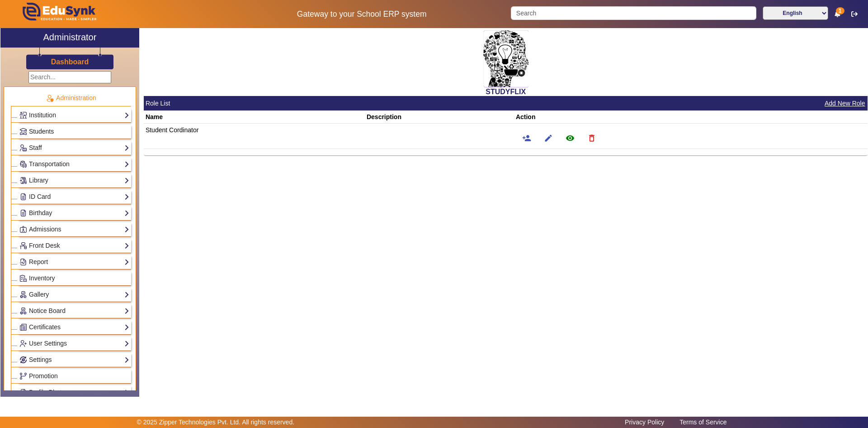 The height and width of the screenshot is (428, 868). I want to click on a: Terms of Service, so click(703, 421).